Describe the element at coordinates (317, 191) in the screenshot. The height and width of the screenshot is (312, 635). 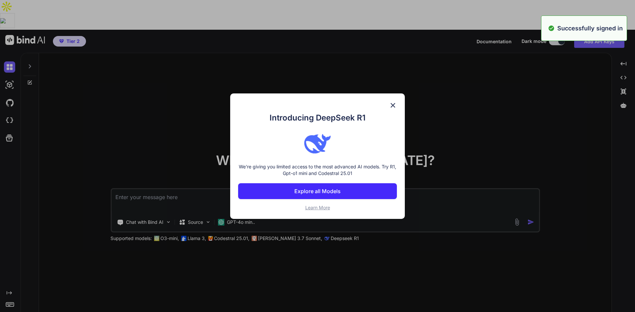
I see `p: Explore all Models` at that location.